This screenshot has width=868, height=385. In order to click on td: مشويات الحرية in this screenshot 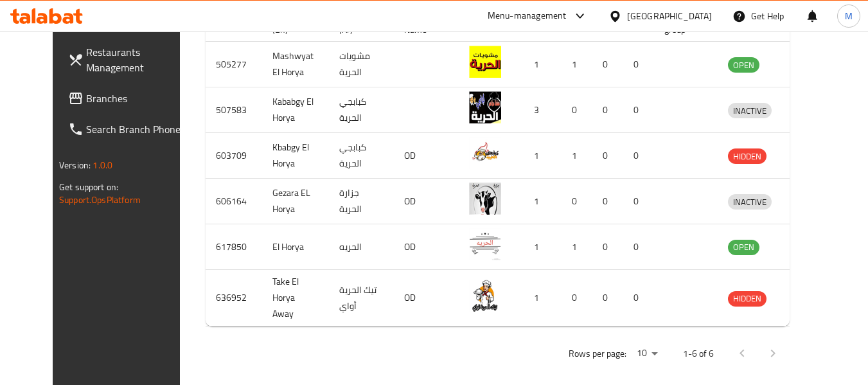, I will do `click(361, 64)`.